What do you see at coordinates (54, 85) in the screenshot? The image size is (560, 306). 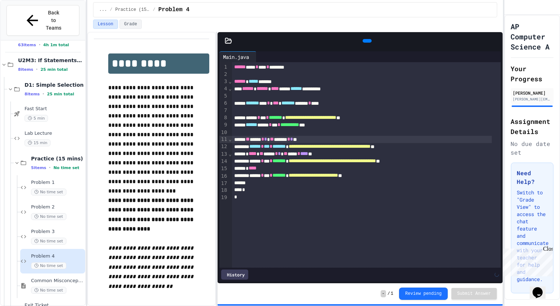 I see `span: D1: Simple Selection` at bounding box center [54, 85].